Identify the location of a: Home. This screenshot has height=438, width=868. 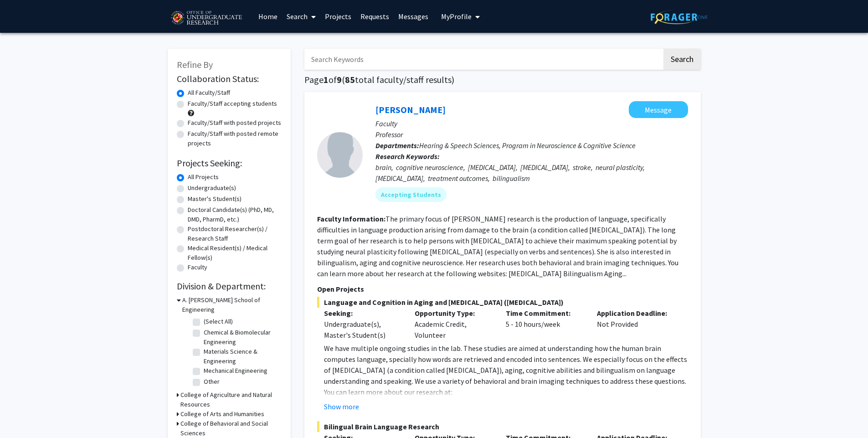
(268, 17).